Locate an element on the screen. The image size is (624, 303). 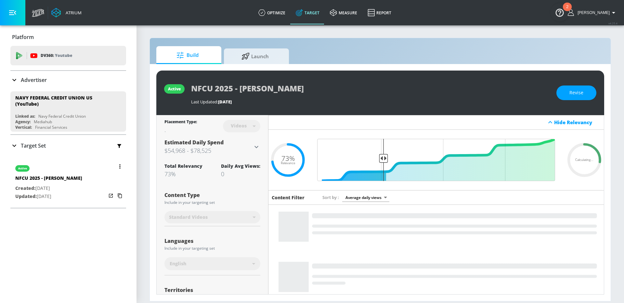
div: Mediahub is located at coordinates (43, 122).